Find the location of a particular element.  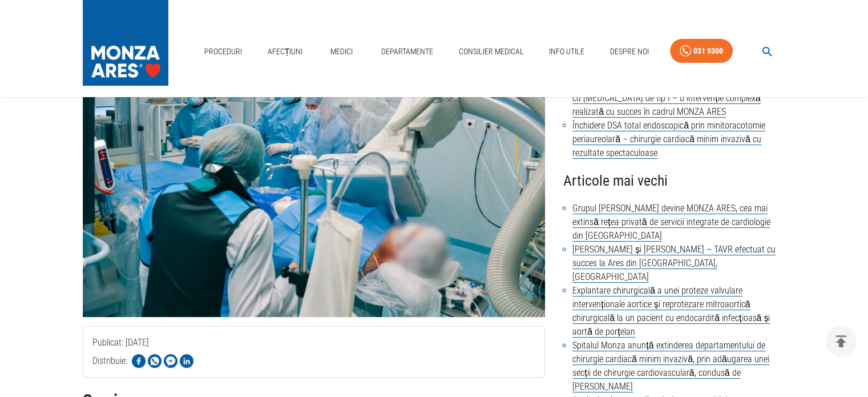

a: Departamente is located at coordinates (407, 51).